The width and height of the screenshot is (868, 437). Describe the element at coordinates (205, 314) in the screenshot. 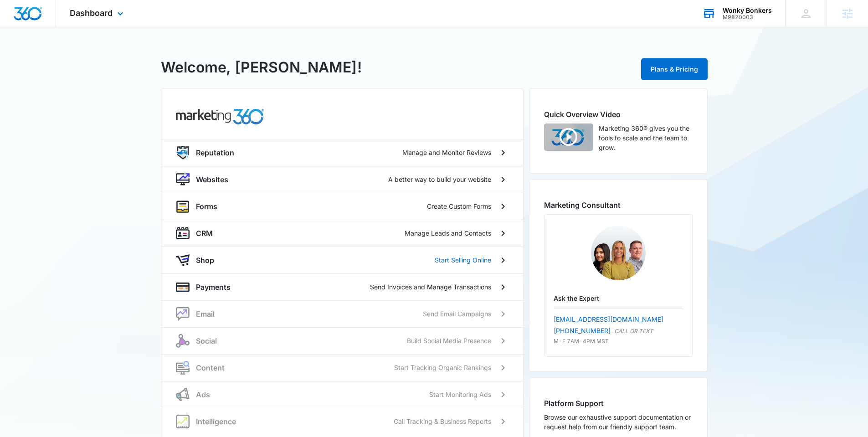

I see `p: Email` at that location.